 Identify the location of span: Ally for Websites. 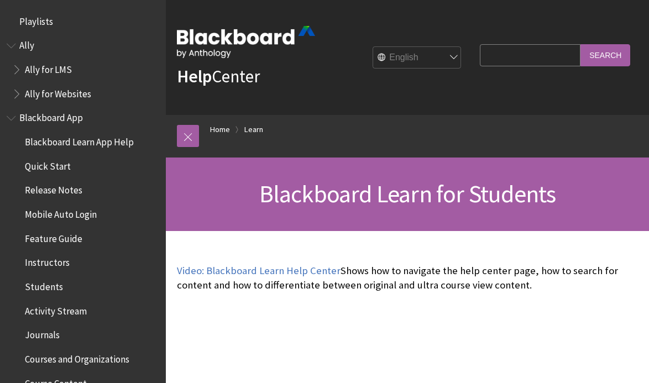
(58, 92).